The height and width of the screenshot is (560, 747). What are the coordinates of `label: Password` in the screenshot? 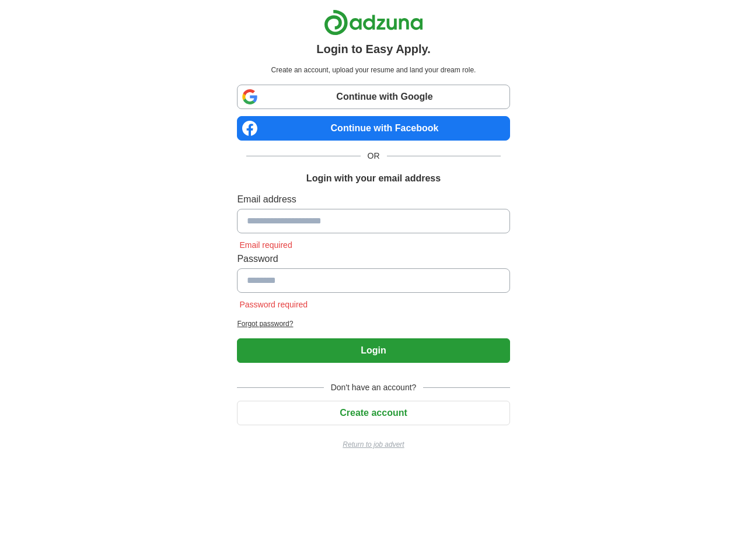 It's located at (373, 259).